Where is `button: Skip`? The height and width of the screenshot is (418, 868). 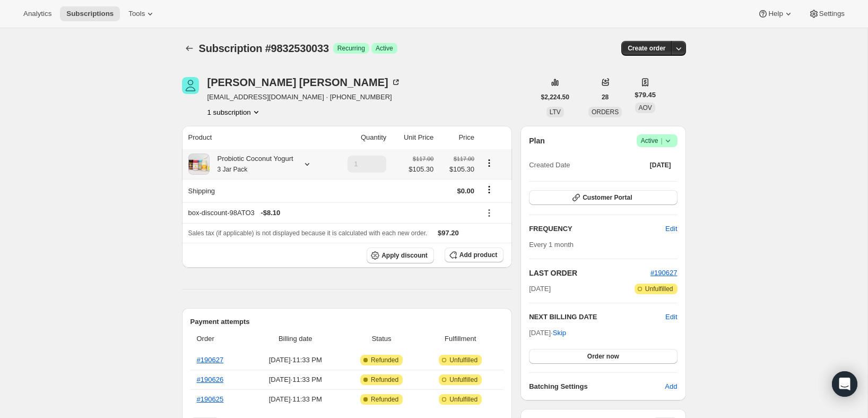
button: Skip is located at coordinates (560, 333).